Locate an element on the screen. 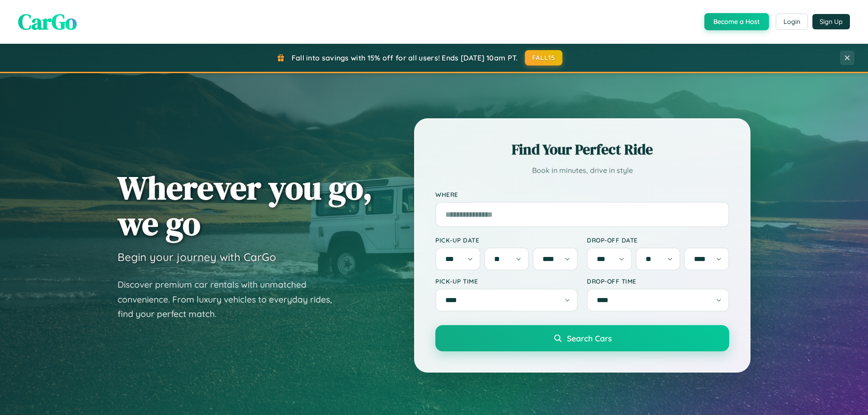  button: Sign Up is located at coordinates (831, 22).